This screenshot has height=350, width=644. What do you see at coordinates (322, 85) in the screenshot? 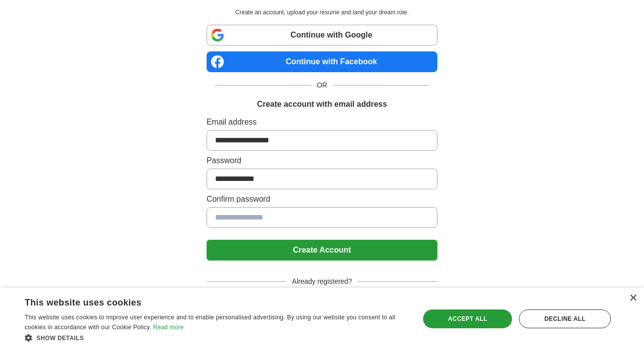
I see `span: OR` at bounding box center [322, 85].